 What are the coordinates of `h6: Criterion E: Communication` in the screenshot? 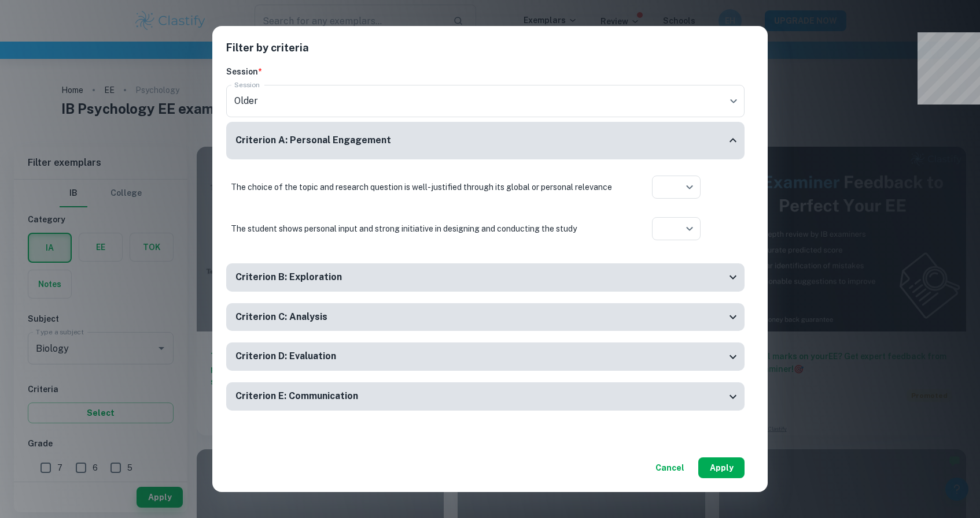 It's located at (297, 396).